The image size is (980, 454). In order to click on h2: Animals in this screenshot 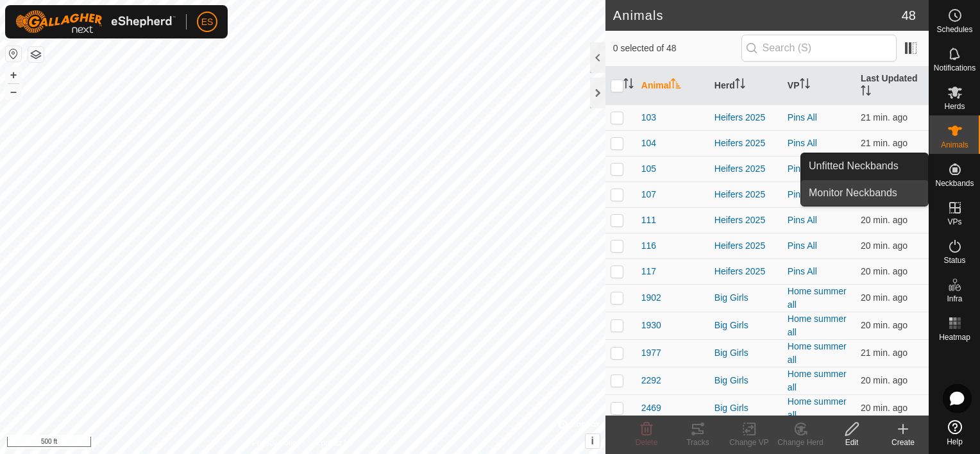, I will do `click(758, 16)`.